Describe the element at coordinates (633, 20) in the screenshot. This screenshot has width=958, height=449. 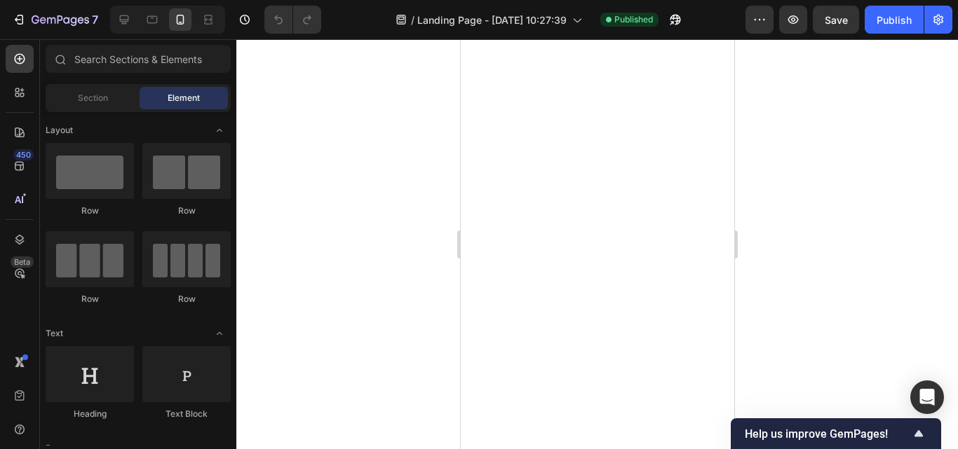
I see `span: Published` at that location.